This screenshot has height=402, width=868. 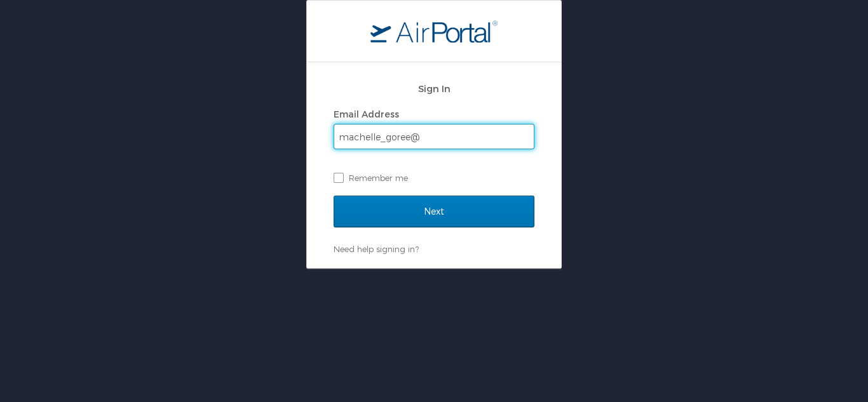 I want to click on label: Email Address, so click(x=366, y=114).